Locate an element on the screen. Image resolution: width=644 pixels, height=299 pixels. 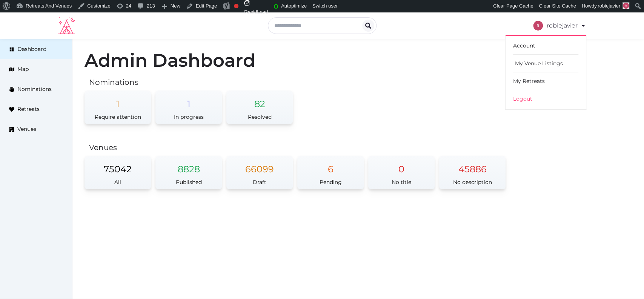
a: Account is located at coordinates (546, 46).